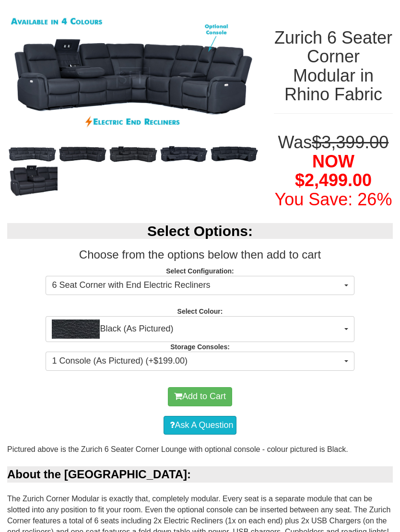 Image resolution: width=400 pixels, height=532 pixels. Describe the element at coordinates (197, 361) in the screenshot. I see `span: 1 Console (As Pictured) (+$199.00)` at that location.